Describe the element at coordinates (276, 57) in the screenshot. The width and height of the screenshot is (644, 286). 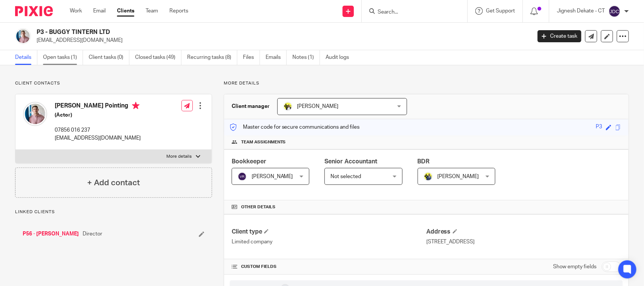
I see `a: Emails` at that location.